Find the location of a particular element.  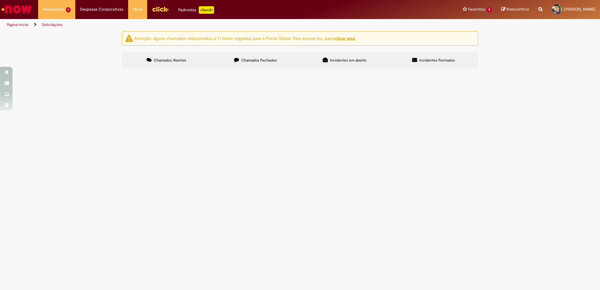

span: Despesas Corporativas is located at coordinates (102, 9).